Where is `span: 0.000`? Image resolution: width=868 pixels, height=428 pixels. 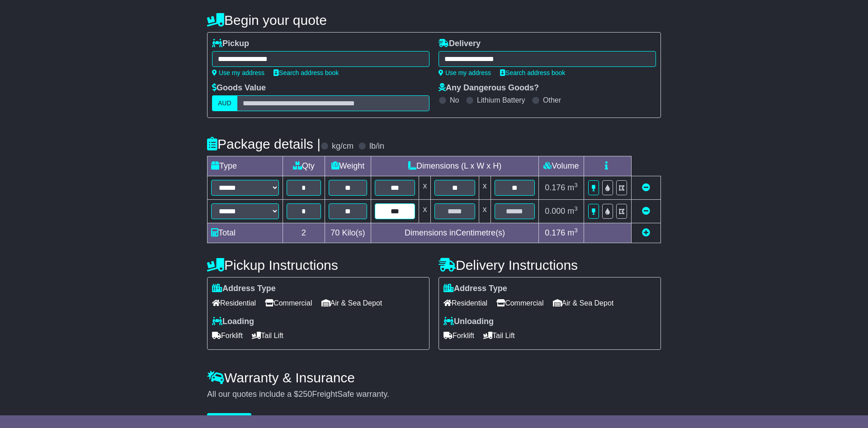
span: 0.000 is located at coordinates (554, 211).